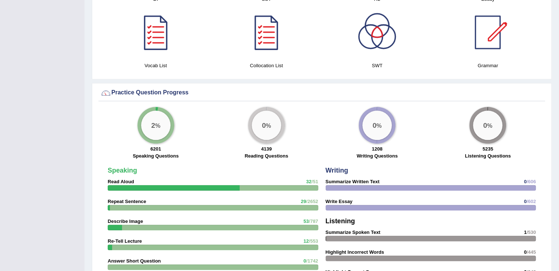 The image size is (559, 271). I want to click on span: /602, so click(532, 202).